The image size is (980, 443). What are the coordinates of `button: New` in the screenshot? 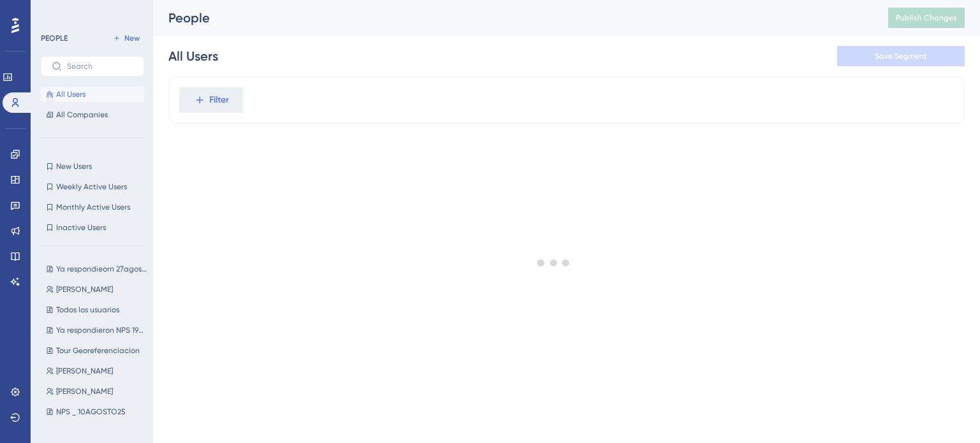 It's located at (127, 38).